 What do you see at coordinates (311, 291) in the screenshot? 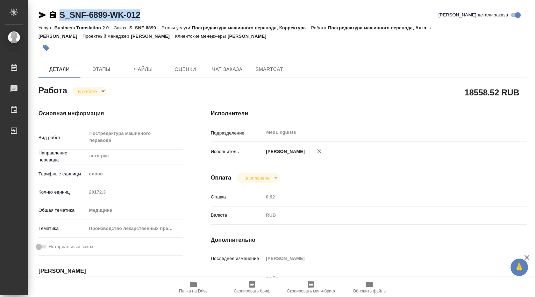
I see `span: Скопировать мини-бриф` at bounding box center [311, 291].